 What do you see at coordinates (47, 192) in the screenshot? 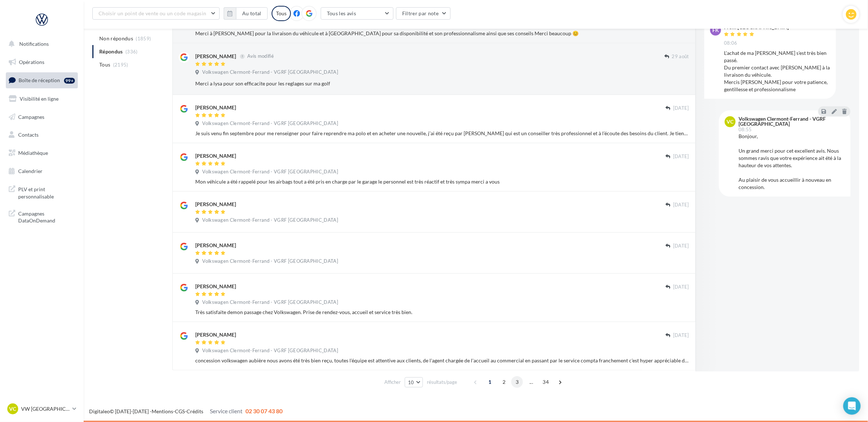
I see `span: PLV et print personnalisable` at bounding box center [47, 192].